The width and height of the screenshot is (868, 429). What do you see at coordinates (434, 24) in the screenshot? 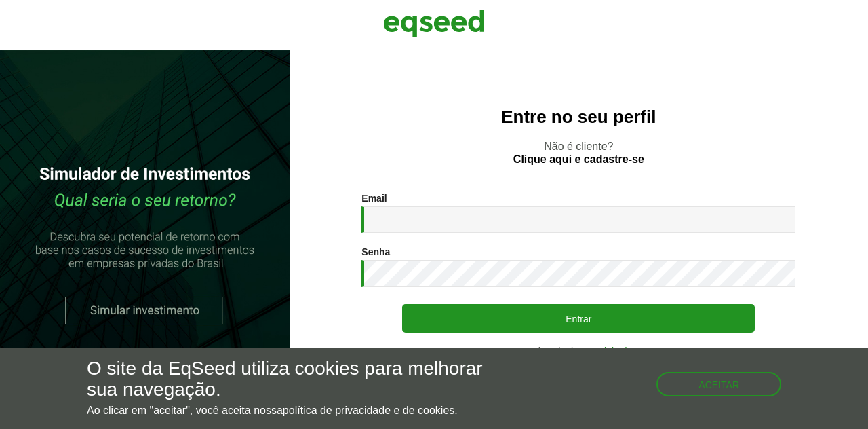
I see `img: EqSeed Logo` at bounding box center [434, 24].